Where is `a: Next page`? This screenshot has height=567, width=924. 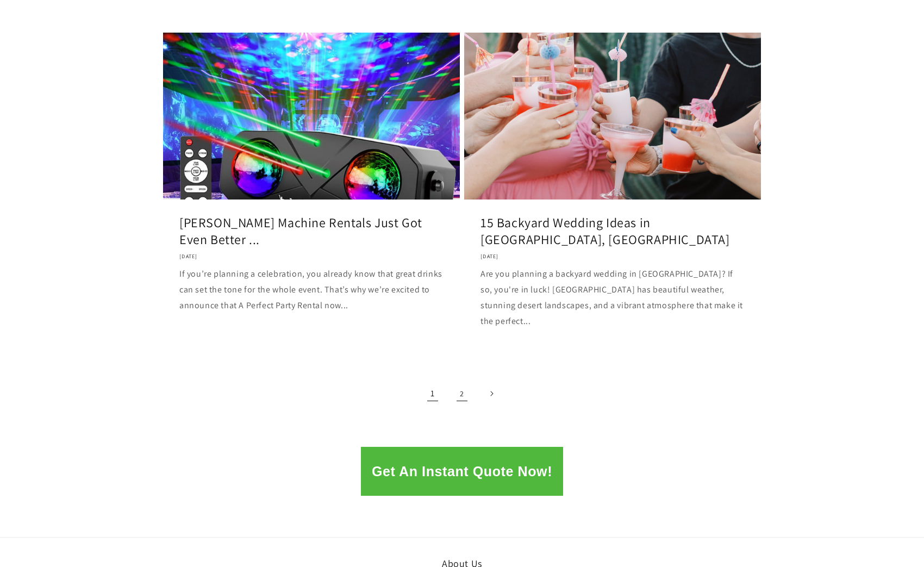 a: Next page is located at coordinates (492, 394).